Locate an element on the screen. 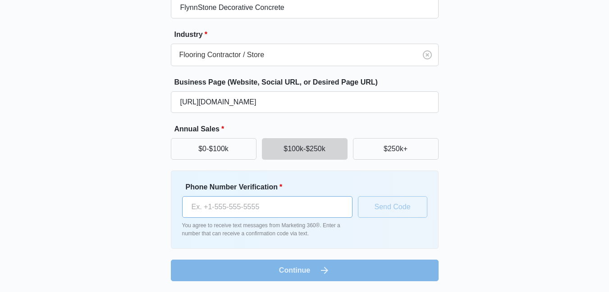 The height and width of the screenshot is (292, 609). input: e.g. janesplumbing.com is located at coordinates (305, 102).